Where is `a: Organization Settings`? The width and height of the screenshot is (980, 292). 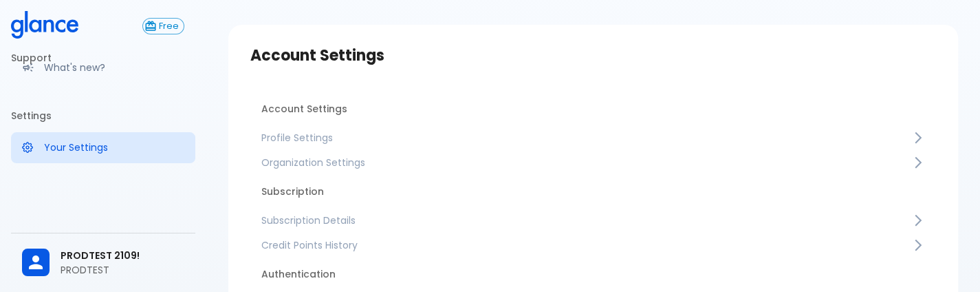
a: Organization Settings is located at coordinates (593, 163).